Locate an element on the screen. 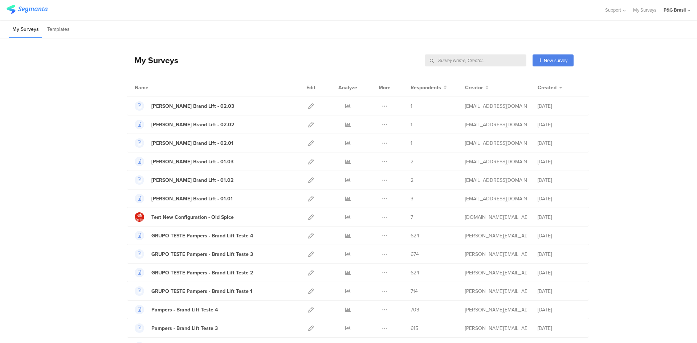 Image resolution: width=697 pixels, height=343 pixels. div: Analyze is located at coordinates (348, 87).